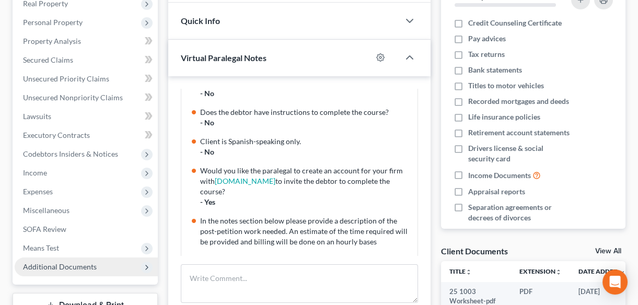  What do you see at coordinates (200, 20) in the screenshot?
I see `span: Quick Info` at bounding box center [200, 20].